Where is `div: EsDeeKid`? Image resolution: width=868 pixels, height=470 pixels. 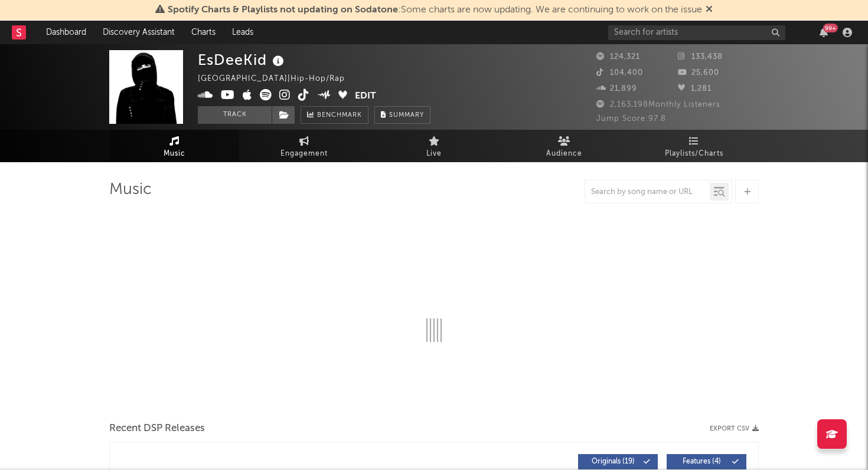 div: EsDeeKid is located at coordinates (242, 60).